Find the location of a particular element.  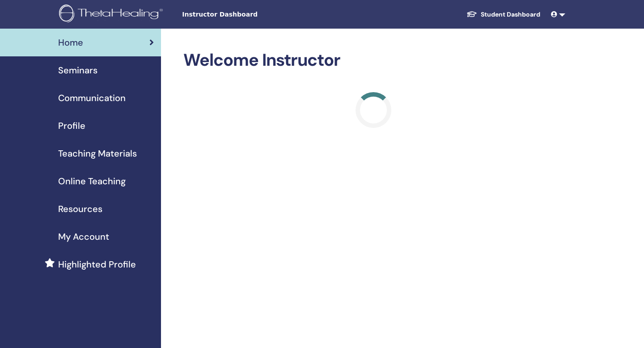

span: Teaching Materials is located at coordinates (97, 153).